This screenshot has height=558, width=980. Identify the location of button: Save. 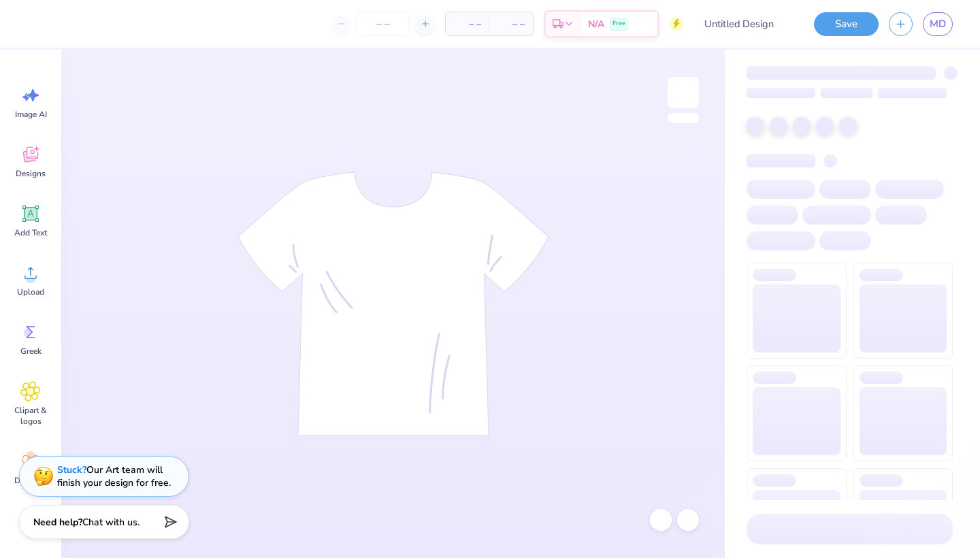
(846, 24).